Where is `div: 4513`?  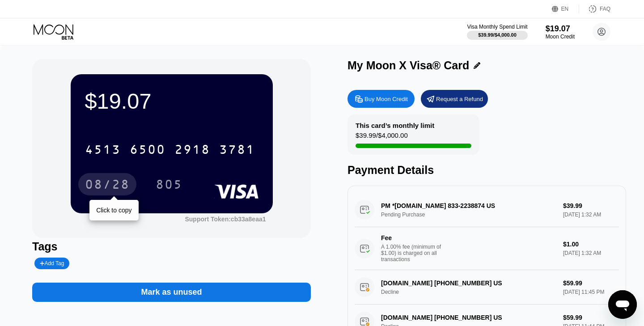
div: 4513 is located at coordinates (103, 151).